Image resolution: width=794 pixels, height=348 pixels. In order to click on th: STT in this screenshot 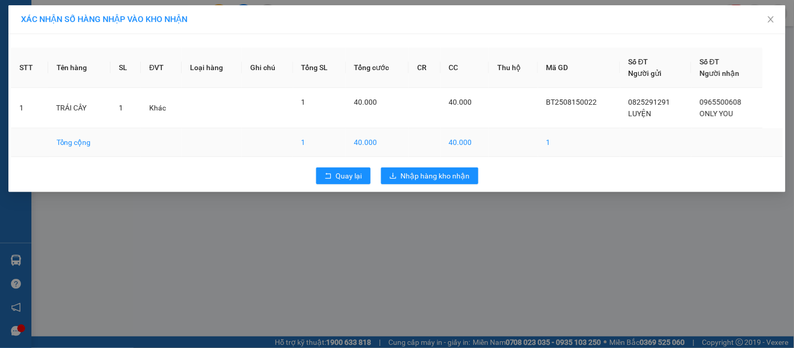, I will do `click(29, 68)`.